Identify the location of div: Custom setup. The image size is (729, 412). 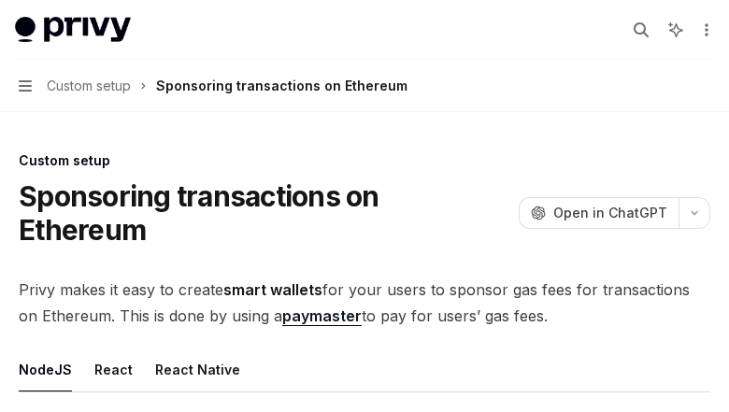
(364, 161).